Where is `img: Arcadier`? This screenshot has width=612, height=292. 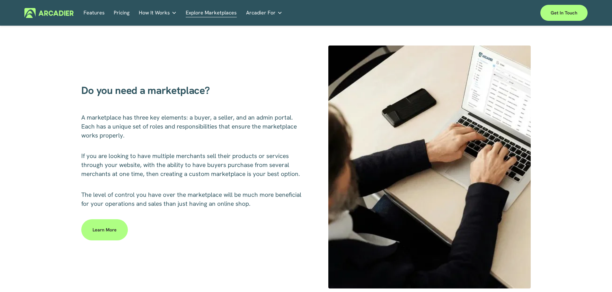 img: Arcadier is located at coordinates (49, 13).